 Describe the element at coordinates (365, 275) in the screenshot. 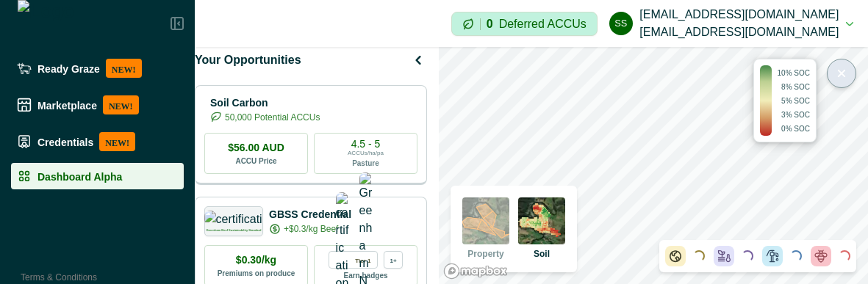

I see `p: Earn badges` at that location.